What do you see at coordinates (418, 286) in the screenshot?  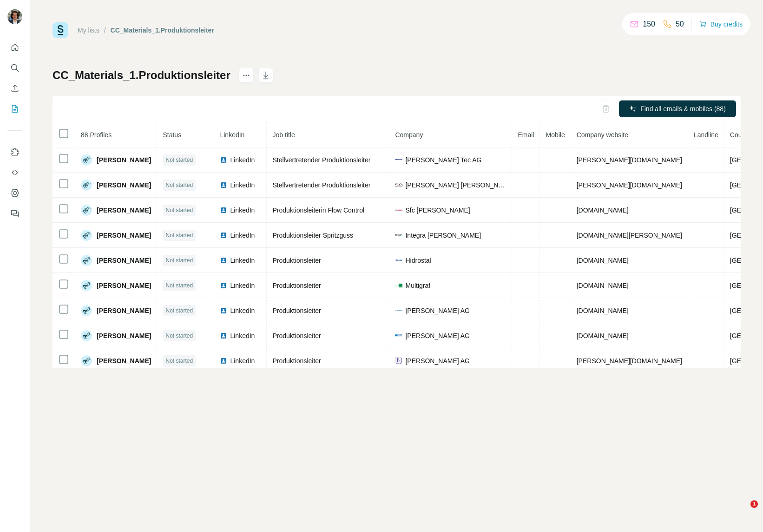 I see `span: Multigraf` at bounding box center [418, 286].